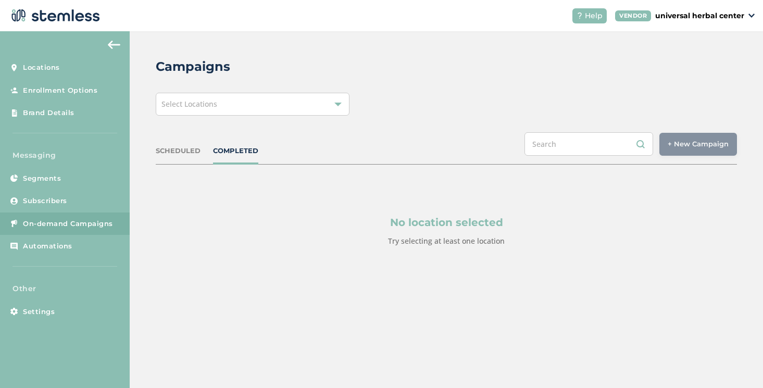  Describe the element at coordinates (446, 222) in the screenshot. I see `p: No location selected` at that location.